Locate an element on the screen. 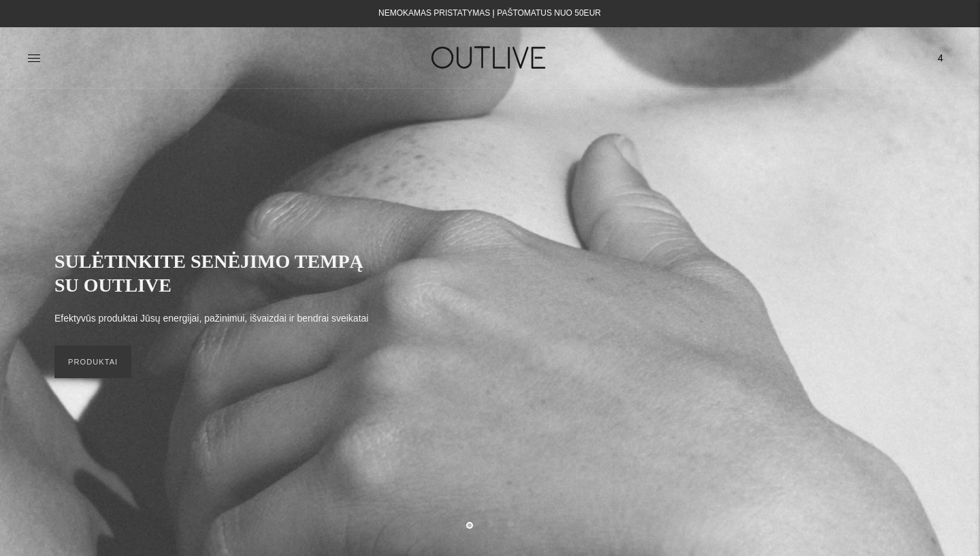 The image size is (980, 556). span: 4 is located at coordinates (941, 58).